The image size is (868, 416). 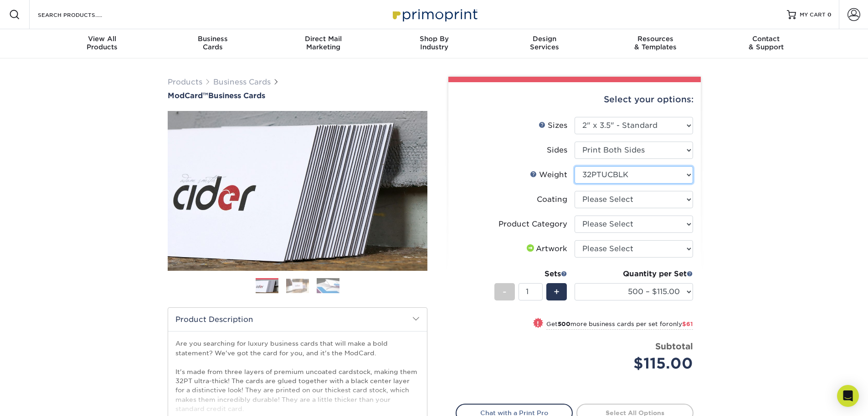 I want to click on div: Products, so click(x=102, y=43).